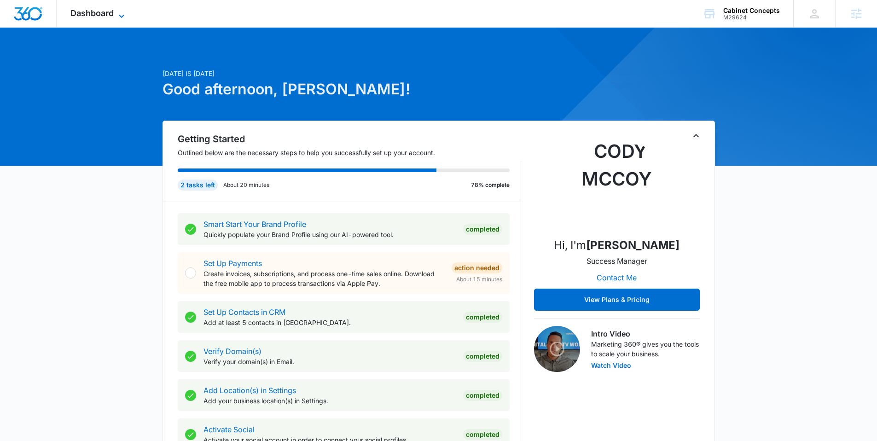 The image size is (877, 441). What do you see at coordinates (557, 349) in the screenshot?
I see `img: Intro Video` at bounding box center [557, 349].